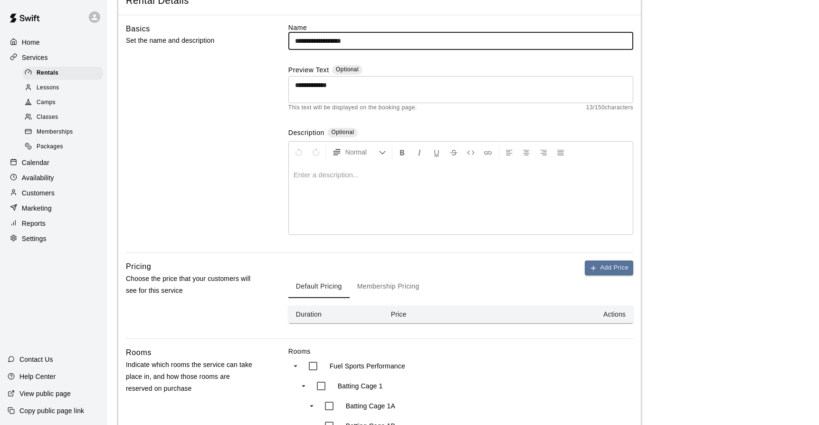 This screenshot has width=819, height=425. What do you see at coordinates (45, 394) in the screenshot?
I see `p: View public page` at bounding box center [45, 394].